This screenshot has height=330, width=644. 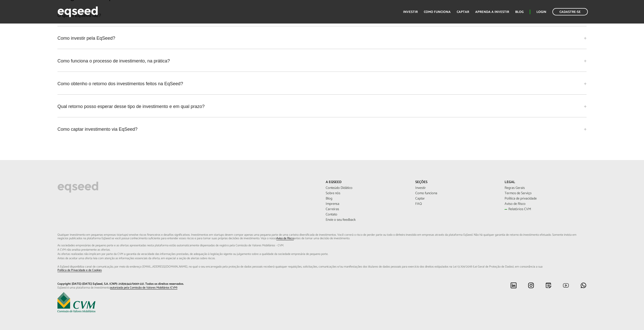 I want to click on a: Regras Gerais, so click(x=545, y=188).